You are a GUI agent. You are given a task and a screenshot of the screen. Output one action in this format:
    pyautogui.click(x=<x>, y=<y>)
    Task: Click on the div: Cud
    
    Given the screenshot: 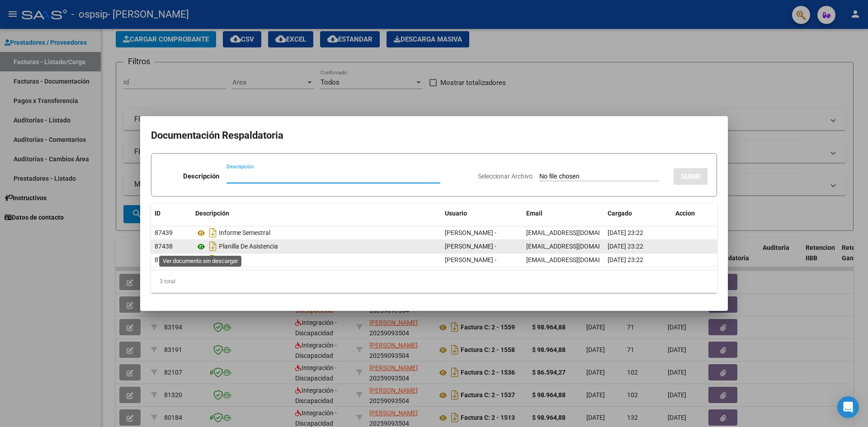 What is the action you would take?
    pyautogui.click(x=316, y=260)
    